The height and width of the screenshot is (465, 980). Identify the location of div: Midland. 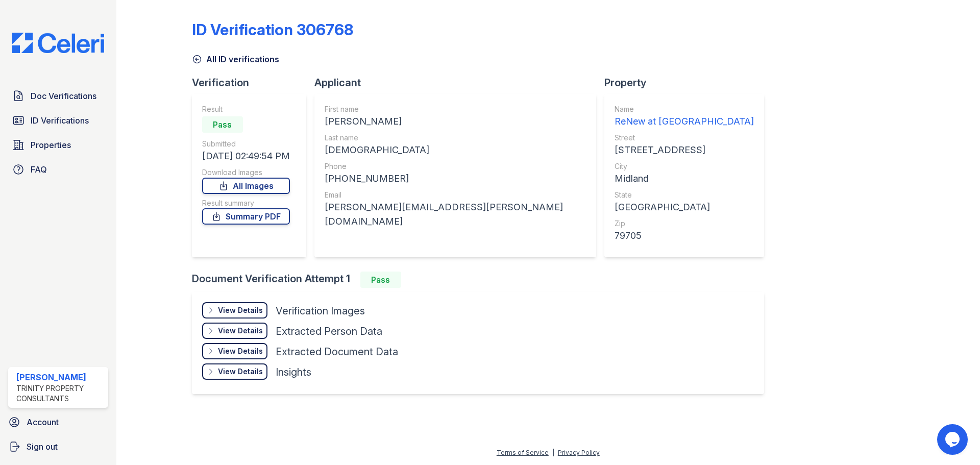
(684, 179).